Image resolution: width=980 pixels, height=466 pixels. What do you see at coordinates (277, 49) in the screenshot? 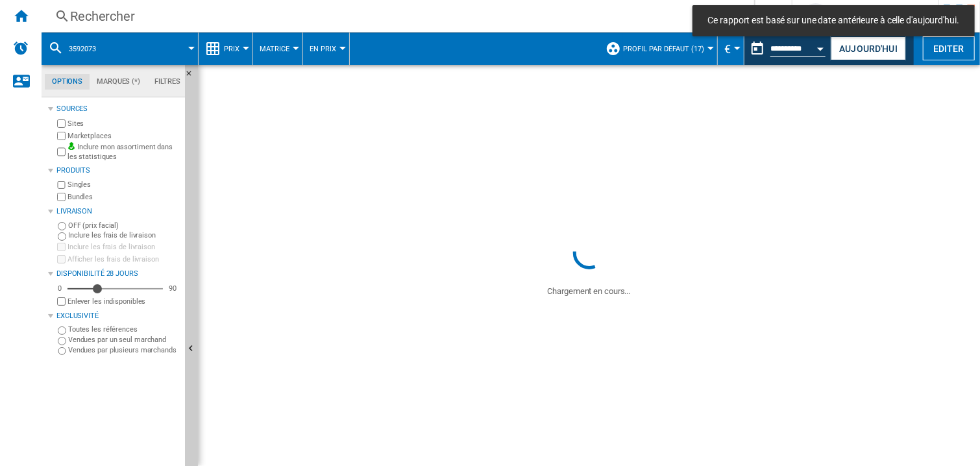
I see `button: Matrice` at bounding box center [277, 49].